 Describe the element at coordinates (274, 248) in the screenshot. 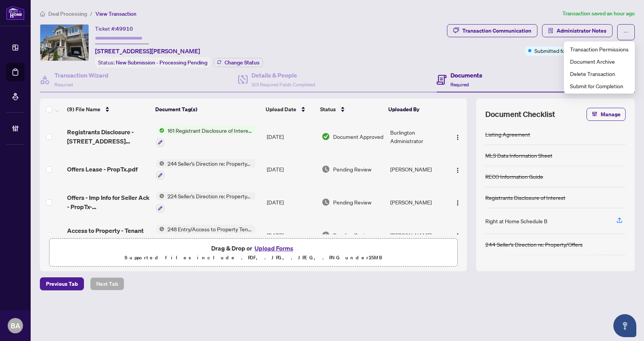

I see `button: Upload Forms` at that location.